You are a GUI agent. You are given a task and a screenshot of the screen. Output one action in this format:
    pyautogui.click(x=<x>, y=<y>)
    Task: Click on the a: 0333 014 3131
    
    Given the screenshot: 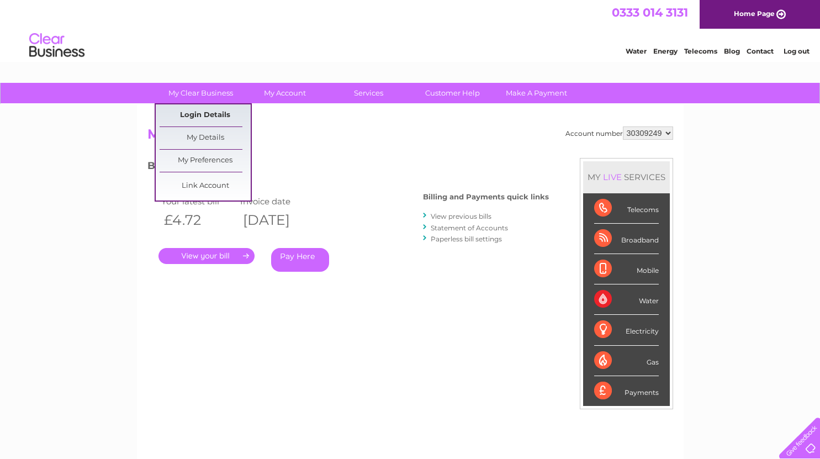 What is the action you would take?
    pyautogui.click(x=650, y=12)
    